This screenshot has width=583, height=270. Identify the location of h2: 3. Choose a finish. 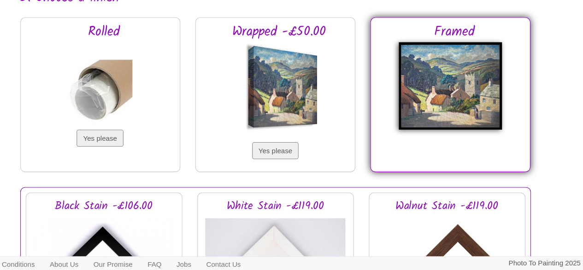
(292, 10).